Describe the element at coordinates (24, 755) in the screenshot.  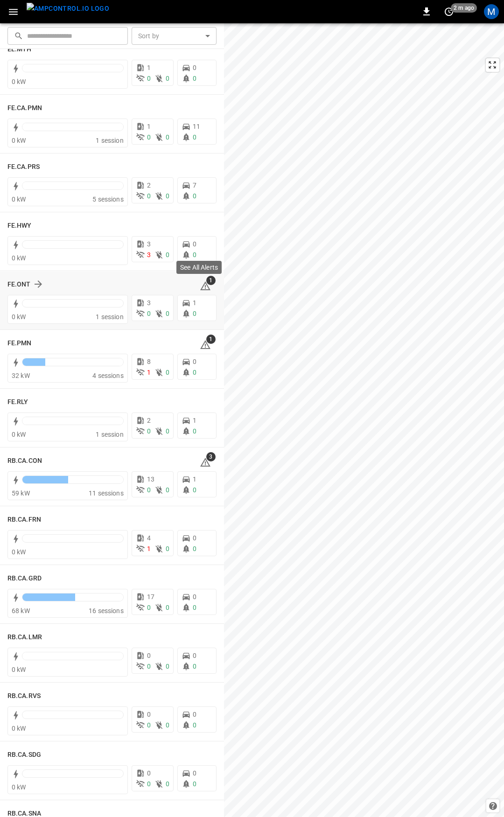
I see `h6: RB.CA.SDG` at that location.